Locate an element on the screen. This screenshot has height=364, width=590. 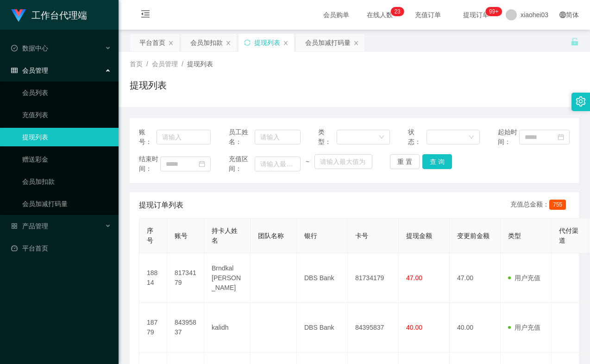
span: 持卡人姓名 is located at coordinates (225, 235).